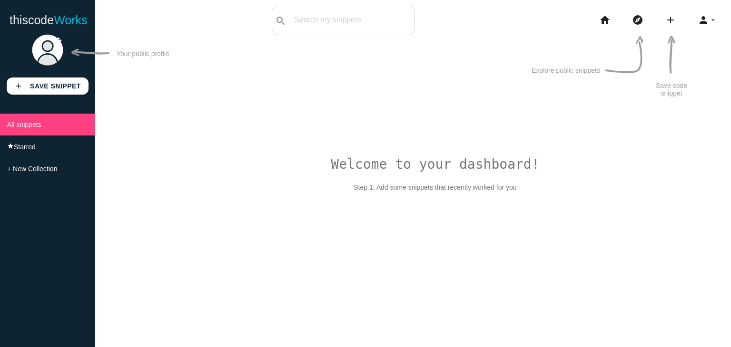 This screenshot has width=731, height=347. Describe the element at coordinates (48, 86) in the screenshot. I see `a: addSave Snippet` at that location.